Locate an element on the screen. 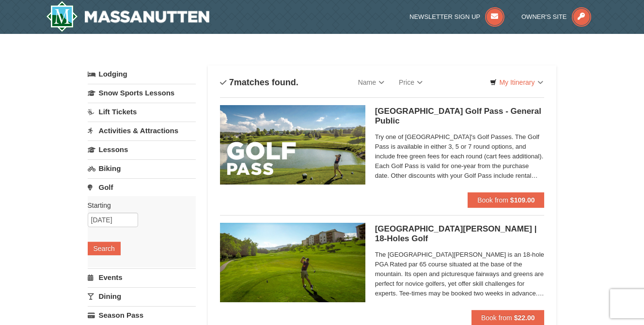 Image resolution: width=644 pixels, height=325 pixels. a: Lift Tickets is located at coordinates (142, 111).